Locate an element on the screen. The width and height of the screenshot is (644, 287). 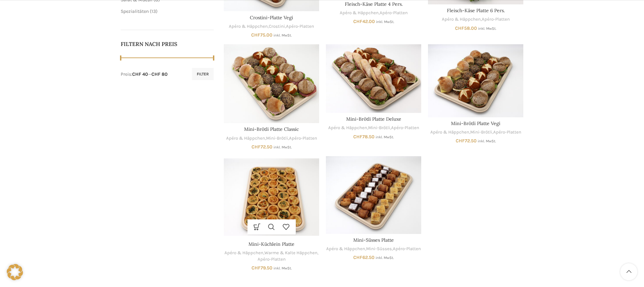
div: Preis: — is located at coordinates (144, 74).